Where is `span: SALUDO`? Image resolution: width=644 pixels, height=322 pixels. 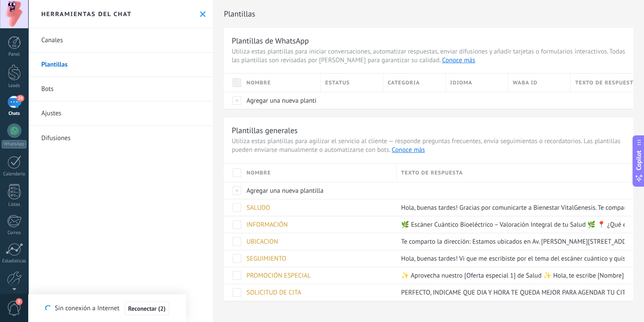
span: SALUDO is located at coordinates (258, 207).